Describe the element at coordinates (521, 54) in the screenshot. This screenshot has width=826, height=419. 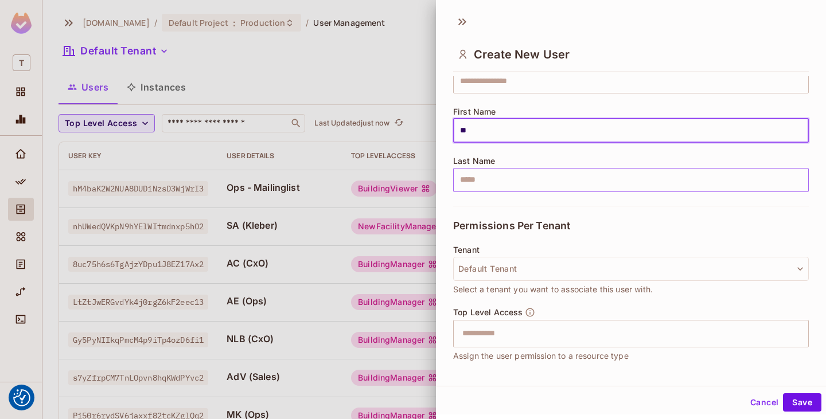
I see `span: Create New User` at that location.